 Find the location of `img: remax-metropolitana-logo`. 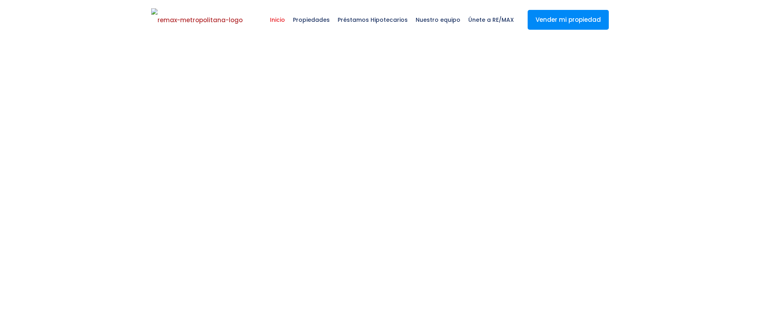

img: remax-metropolitana-logo is located at coordinates (197, 20).